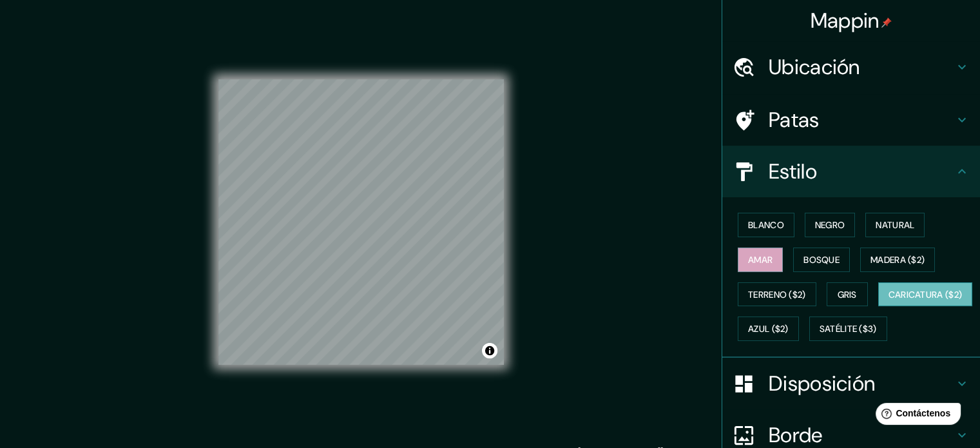 The image size is (980, 448). I want to click on font: Negro, so click(830, 225).